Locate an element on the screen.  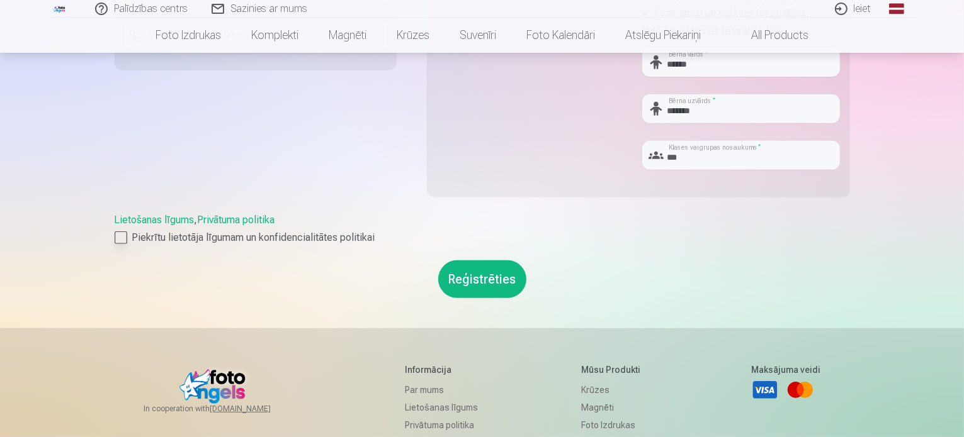
a: Suvenīri is located at coordinates (478, 35).